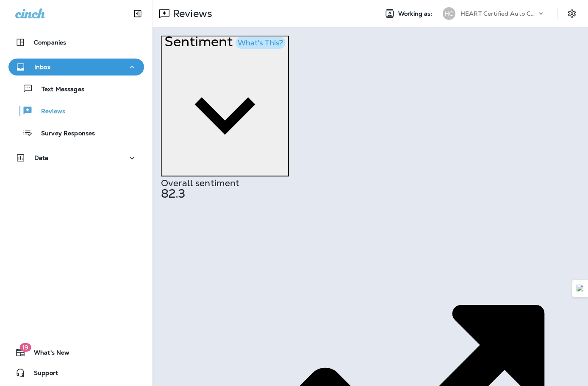 This screenshot has width=588, height=386. What do you see at coordinates (581, 288) in the screenshot?
I see `img: Detect Auto` at bounding box center [581, 288].